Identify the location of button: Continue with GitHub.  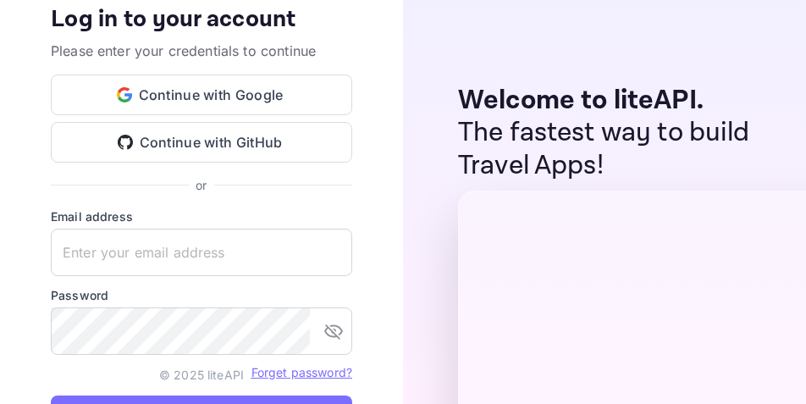
(201, 142).